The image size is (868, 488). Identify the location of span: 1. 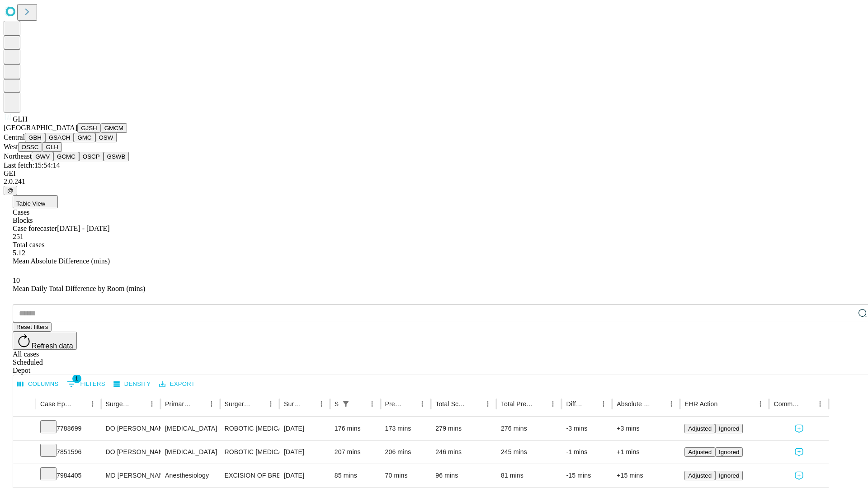
(77, 379).